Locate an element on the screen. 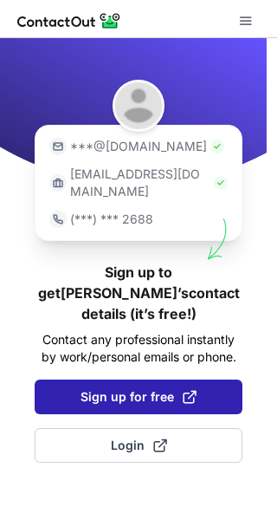 This screenshot has height=520, width=277. p: Contact any professional instantly by work/personal emails or phone. is located at coordinates (139, 348).